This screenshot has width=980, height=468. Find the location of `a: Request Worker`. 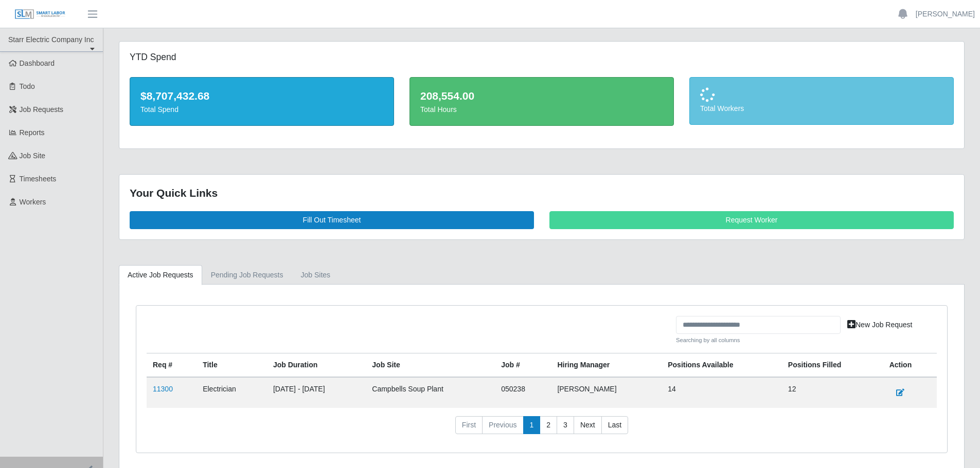

a: Request Worker is located at coordinates (751, 220).